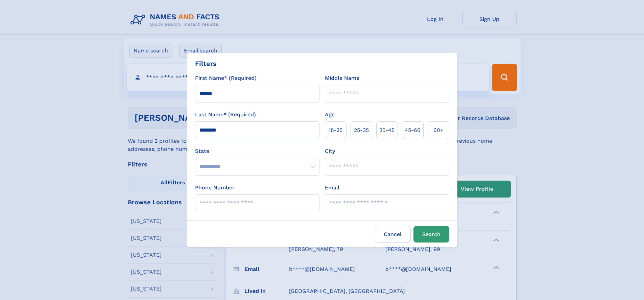 This screenshot has width=644, height=300. I want to click on button: Search, so click(431, 234).